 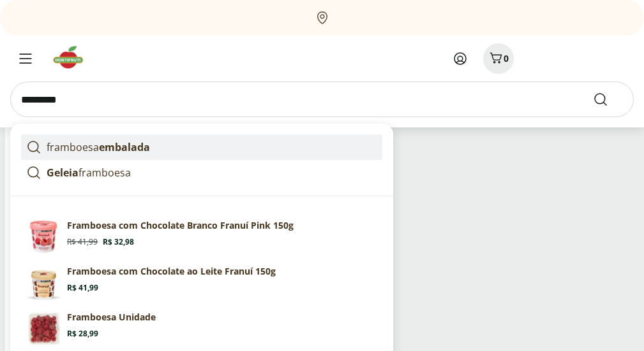 I want to click on a: PrincipalFramboesa com Chocolate ao Leite Franuí 150gR$ 41,99, so click(x=202, y=283).